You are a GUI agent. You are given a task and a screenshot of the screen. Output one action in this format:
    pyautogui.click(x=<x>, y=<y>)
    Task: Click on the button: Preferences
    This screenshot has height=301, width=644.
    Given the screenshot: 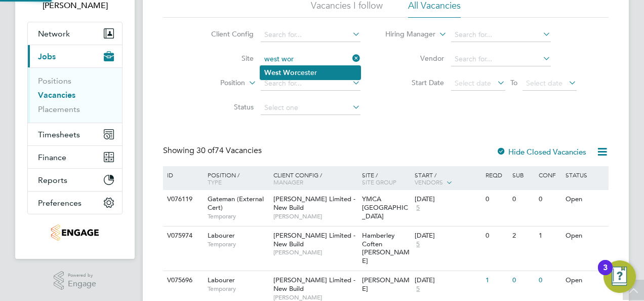 What is the action you would take?
    pyautogui.click(x=75, y=203)
    